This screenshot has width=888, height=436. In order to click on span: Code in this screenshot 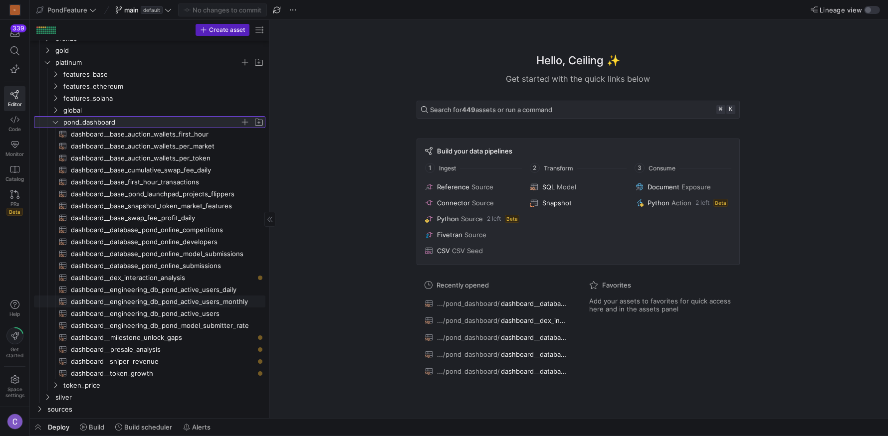, I will do `click(14, 129)`.